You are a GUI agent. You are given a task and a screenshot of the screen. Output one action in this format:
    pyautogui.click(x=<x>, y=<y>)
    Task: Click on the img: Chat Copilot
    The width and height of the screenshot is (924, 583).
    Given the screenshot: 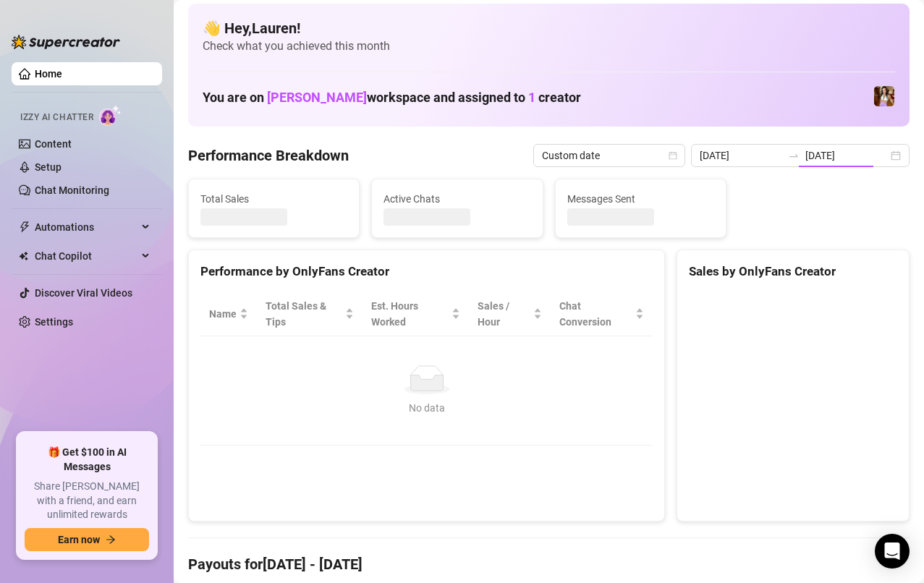 What is the action you would take?
    pyautogui.click(x=23, y=256)
    